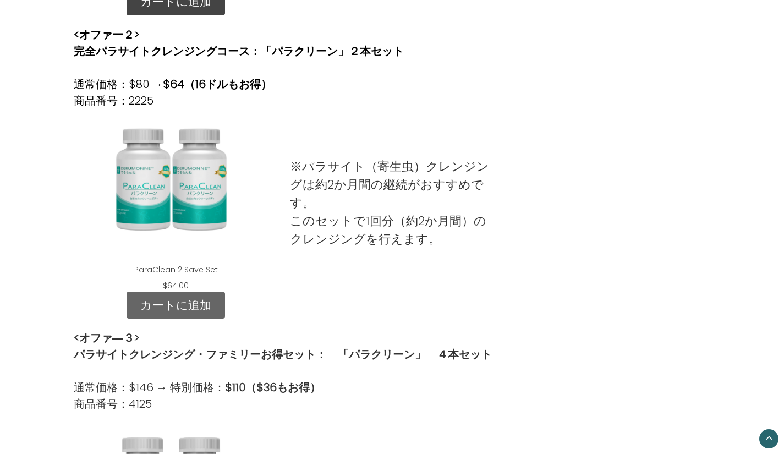  Describe the element at coordinates (176, 269) in the screenshot. I see `a: ParaClean 2 Save Set` at that location.